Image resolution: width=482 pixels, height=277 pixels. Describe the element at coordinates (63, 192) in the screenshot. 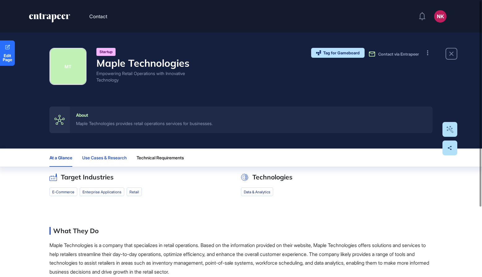

I see `li: e-commerce` at that location.